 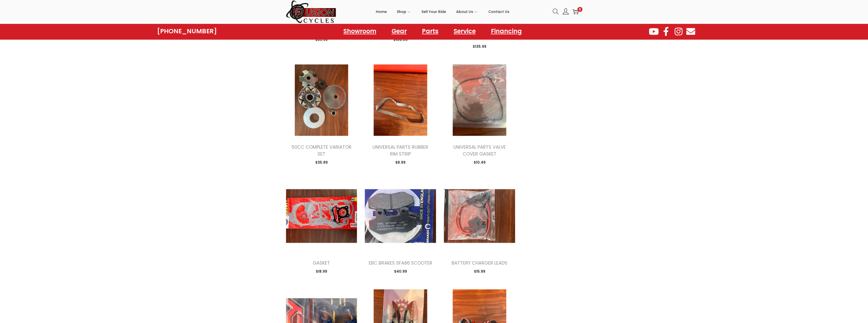 What do you see at coordinates (322, 162) in the screenshot?
I see `span: 35.99` at bounding box center [322, 162].